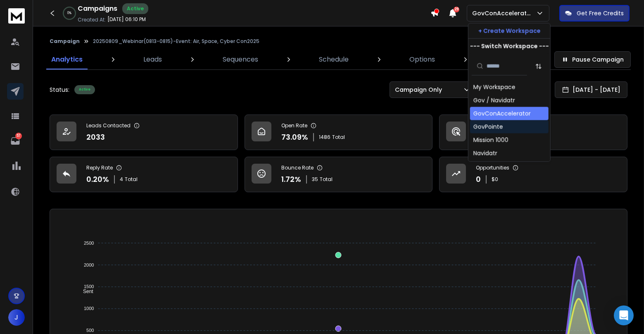  Describe the element at coordinates (144, 175) in the screenshot. I see `a: Reply Rate0.20%4Total` at that location.